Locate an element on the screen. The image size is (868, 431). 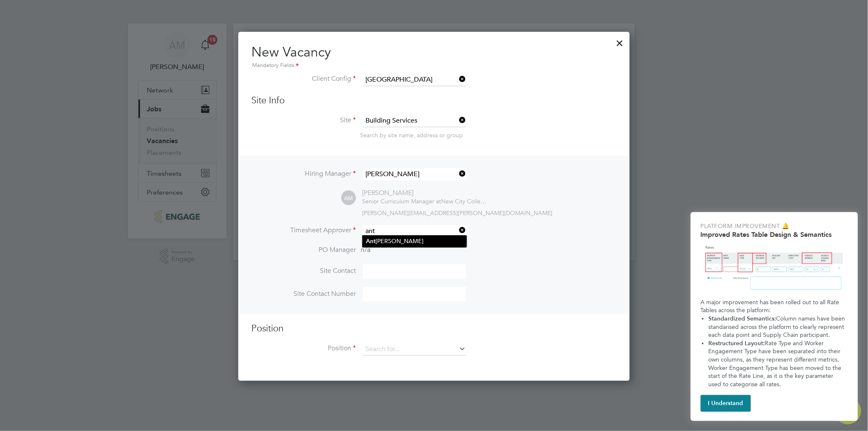
span: Rate Type and Worker Engagement Type have been separated into their own columns, as they represen... is located at coordinates (776, 364).